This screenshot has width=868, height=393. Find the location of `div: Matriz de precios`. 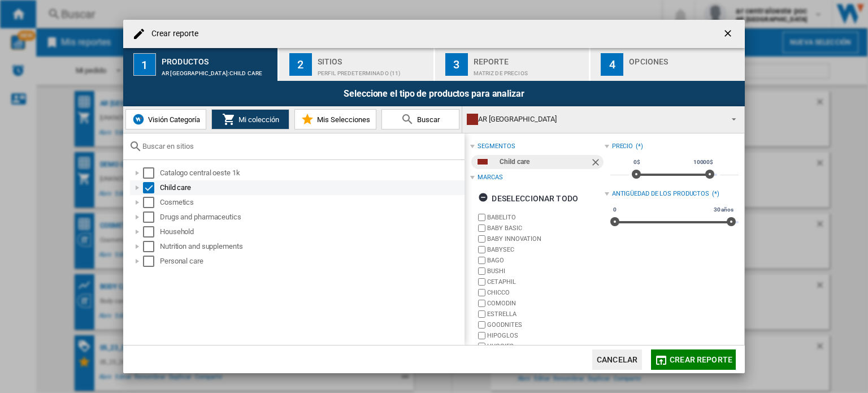

div: Matriz de precios is located at coordinates (528, 70).